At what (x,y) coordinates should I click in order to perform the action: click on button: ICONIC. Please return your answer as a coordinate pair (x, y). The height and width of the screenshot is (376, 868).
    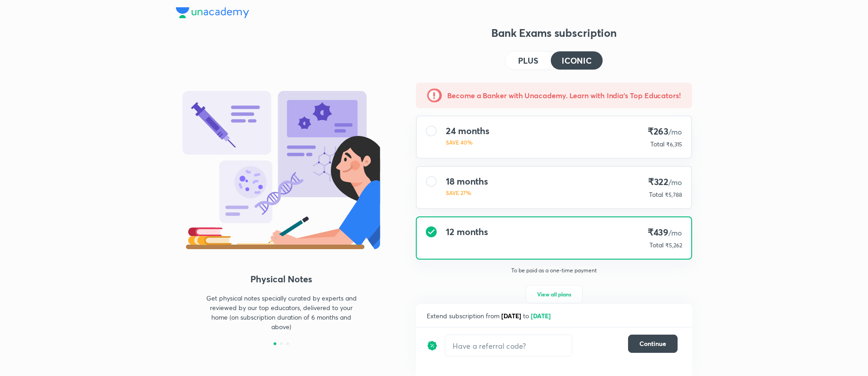
    Looking at the image, I should click on (577, 60).